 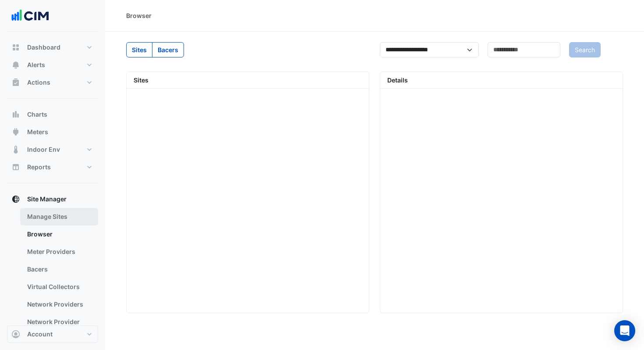 I want to click on a: Network Providers, so click(x=59, y=304).